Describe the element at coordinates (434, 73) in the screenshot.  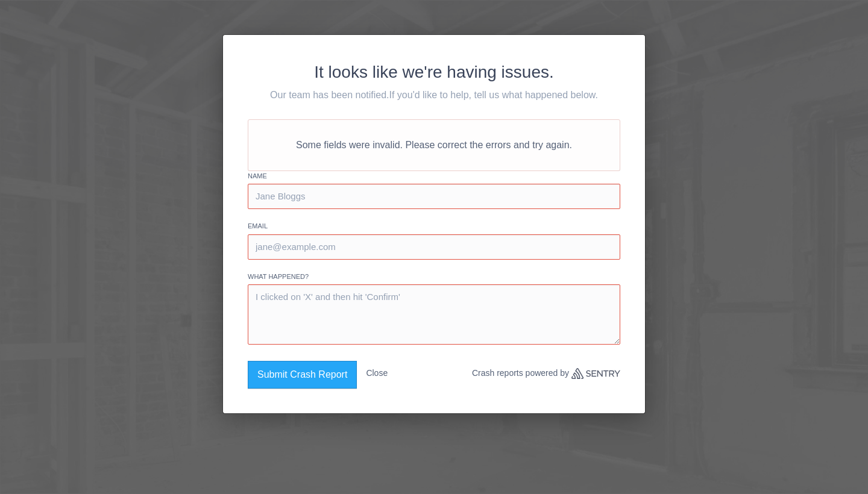
I see `h2: It looks like we're having issues.` at that location.